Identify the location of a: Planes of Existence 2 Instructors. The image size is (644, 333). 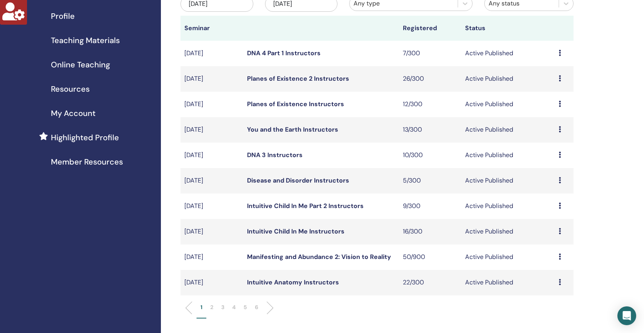
(298, 79).